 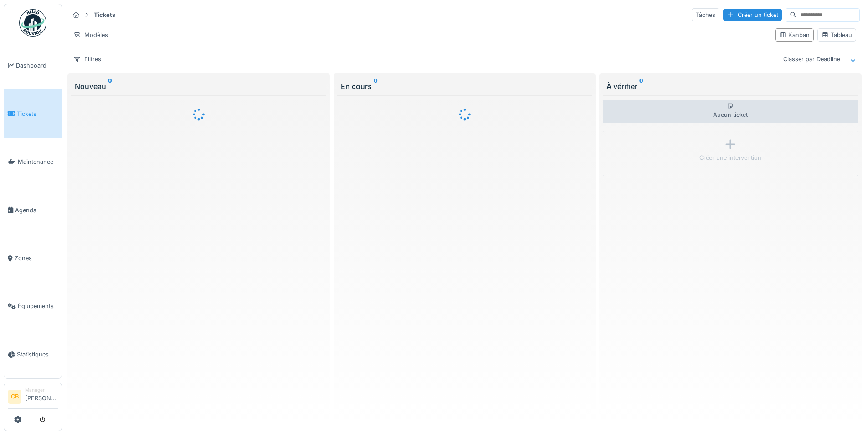 I want to click on span: Statistiques, so click(x=37, y=354).